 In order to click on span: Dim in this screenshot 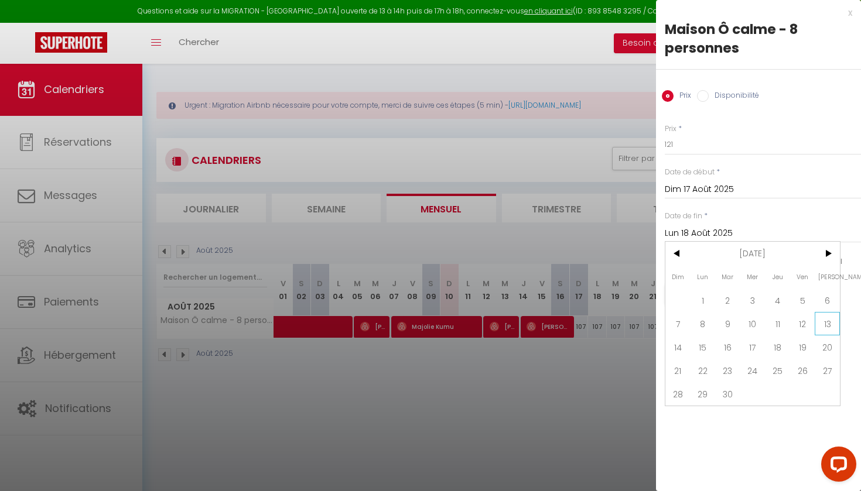, I will do `click(678, 277)`.